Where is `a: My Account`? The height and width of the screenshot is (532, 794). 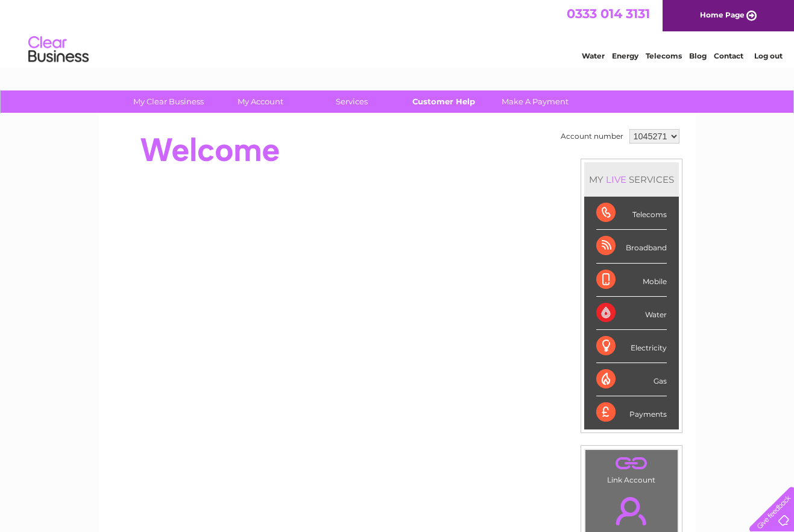 a: My Account is located at coordinates (260, 102).